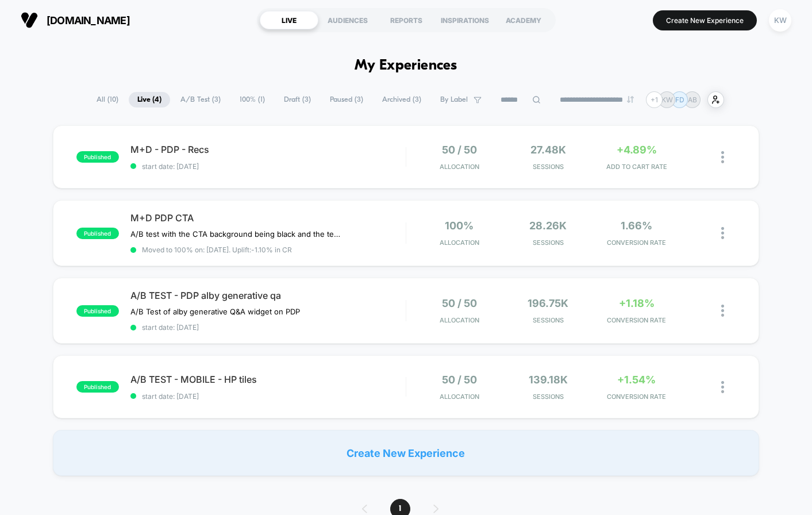 The image size is (812, 515). What do you see at coordinates (692, 100) in the screenshot?
I see `p: AB` at bounding box center [692, 100].